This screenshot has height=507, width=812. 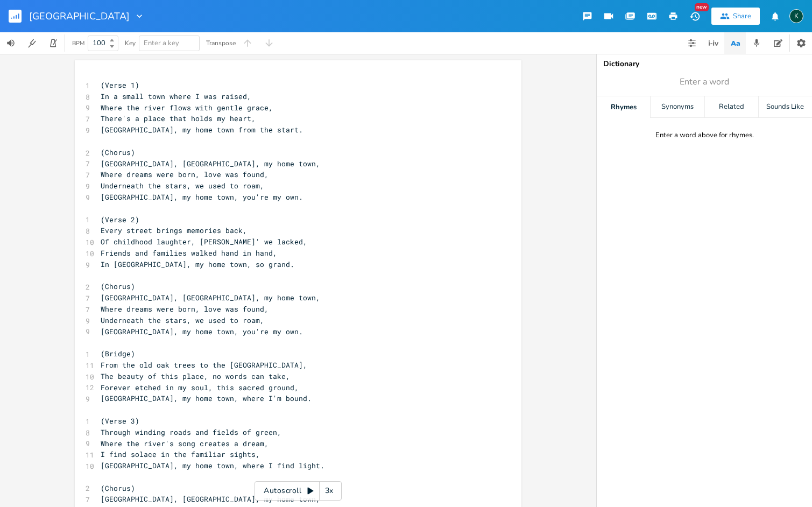 What do you see at coordinates (118, 354) in the screenshot?
I see `span: (Bridge)` at bounding box center [118, 354].